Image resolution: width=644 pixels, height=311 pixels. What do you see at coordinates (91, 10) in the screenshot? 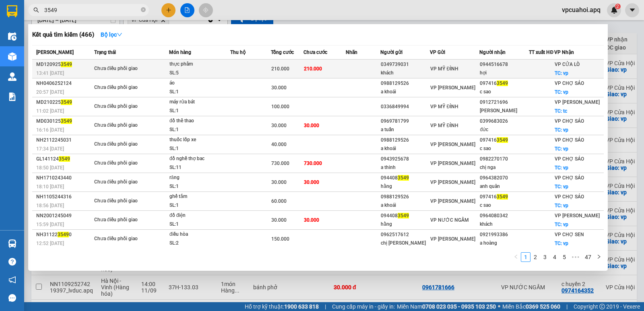
I see `input: Tìm tên, số ĐT hoặc mã đơn` at bounding box center [91, 10].